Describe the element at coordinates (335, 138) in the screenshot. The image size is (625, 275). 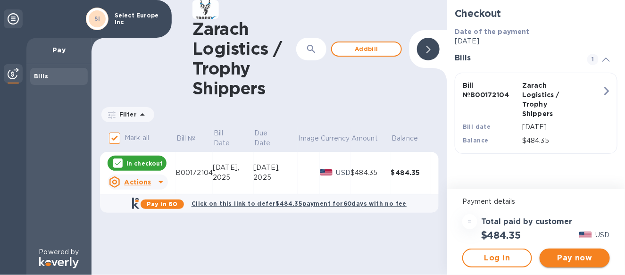
I see `span: Currency` at that location.